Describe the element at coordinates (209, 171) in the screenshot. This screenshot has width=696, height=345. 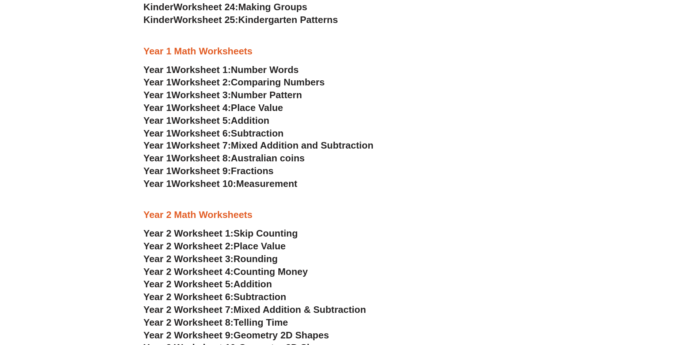
I see `a: Year 1Worksheet 9:Fractions` at that location.